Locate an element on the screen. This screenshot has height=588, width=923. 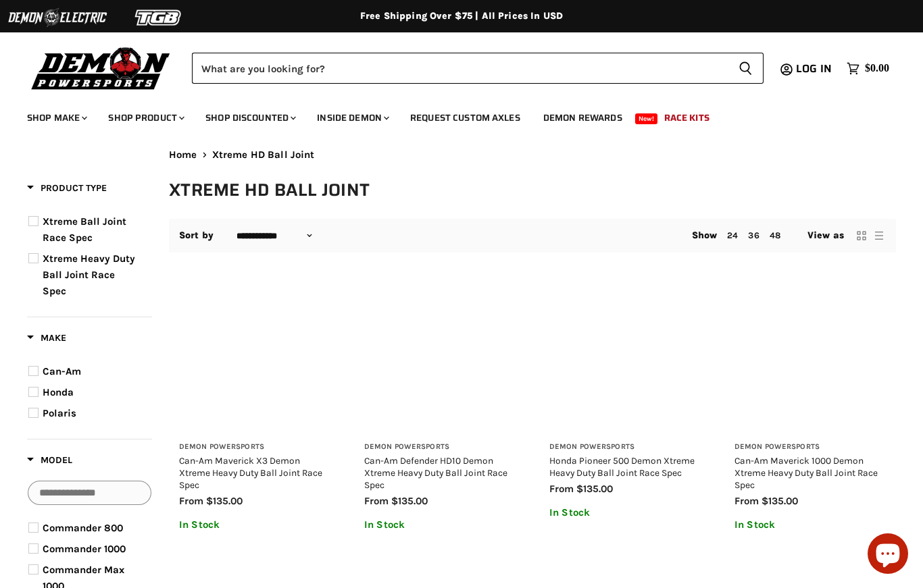
a: Log in is located at coordinates (815, 69).